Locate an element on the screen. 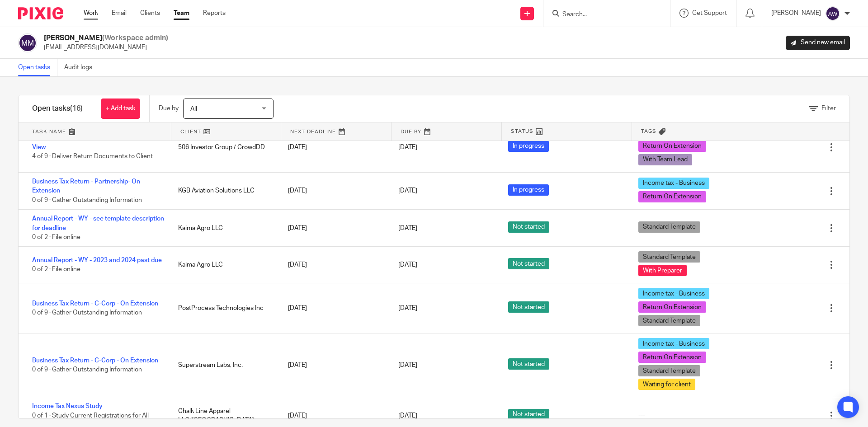 The height and width of the screenshot is (427, 868). div: KGB Aviation Solutions LLC is located at coordinates (223, 191).